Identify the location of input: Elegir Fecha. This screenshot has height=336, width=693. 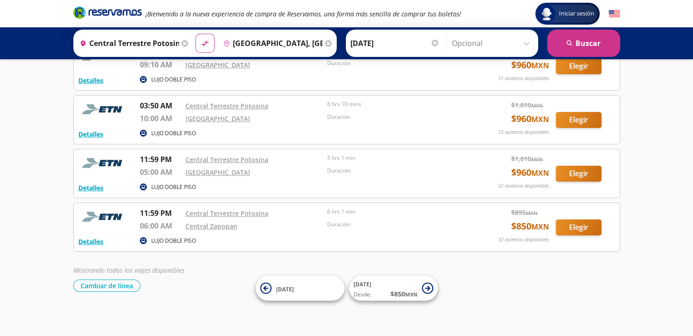
(395, 43).